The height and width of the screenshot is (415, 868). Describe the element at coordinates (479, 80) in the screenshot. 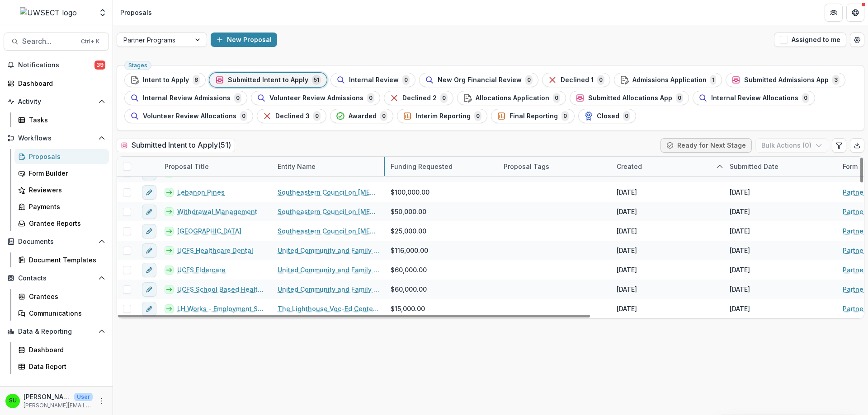

I see `span: New Org Financial Review` at that location.